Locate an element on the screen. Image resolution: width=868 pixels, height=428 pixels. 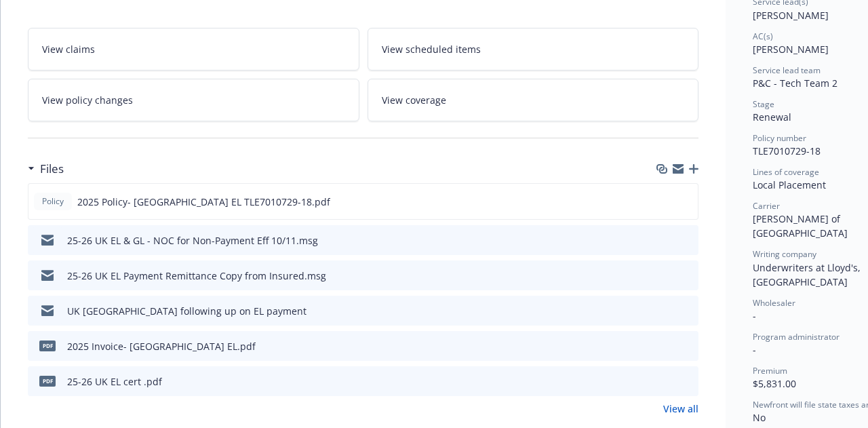
a: View all is located at coordinates (680, 409).